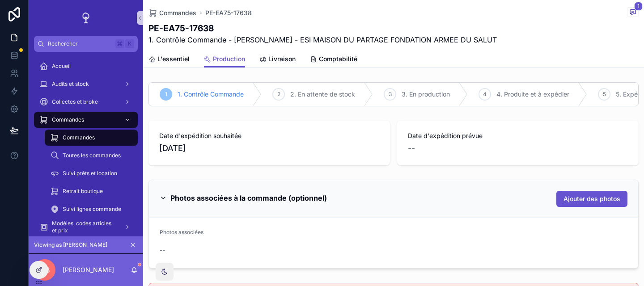 This screenshot has height=286, width=644. Describe the element at coordinates (533, 94) in the screenshot. I see `span: 4. Produite et à expédier` at that location.